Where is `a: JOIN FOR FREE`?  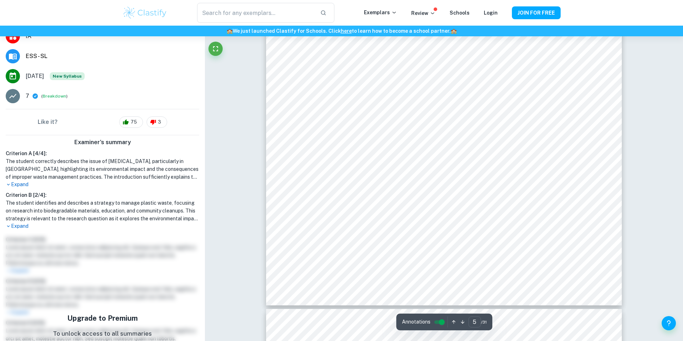 a: JOIN FOR FREE is located at coordinates (536, 13).